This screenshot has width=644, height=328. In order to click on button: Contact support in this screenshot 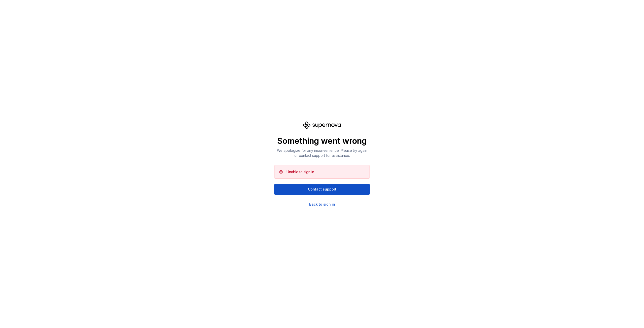, I will do `click(322, 189)`.